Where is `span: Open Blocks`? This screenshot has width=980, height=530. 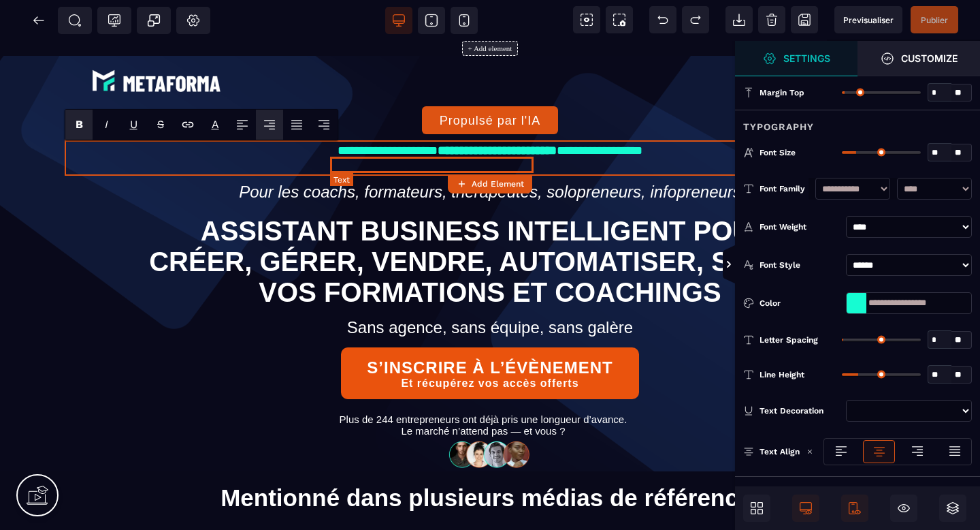 span: Open Blocks is located at coordinates (757, 508).